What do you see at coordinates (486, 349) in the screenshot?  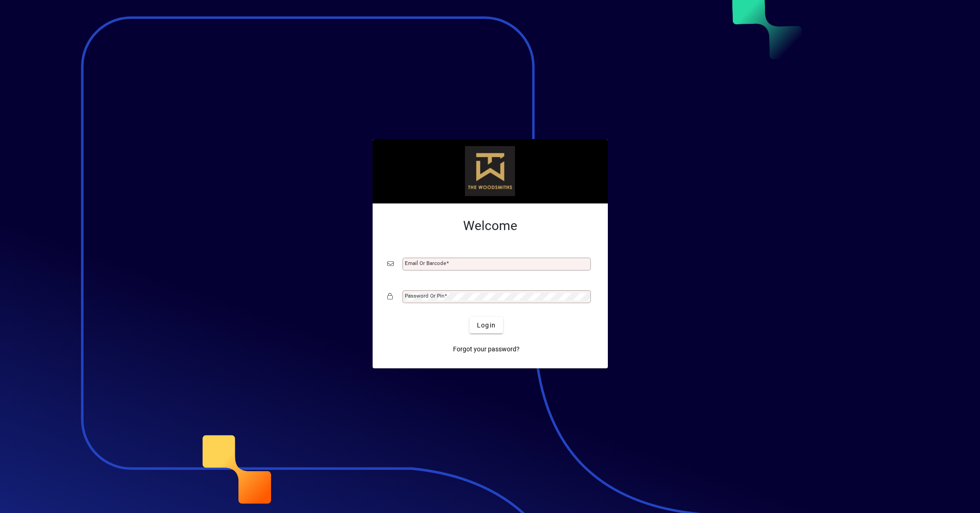 I see `span: Forgot your password?` at bounding box center [486, 349].